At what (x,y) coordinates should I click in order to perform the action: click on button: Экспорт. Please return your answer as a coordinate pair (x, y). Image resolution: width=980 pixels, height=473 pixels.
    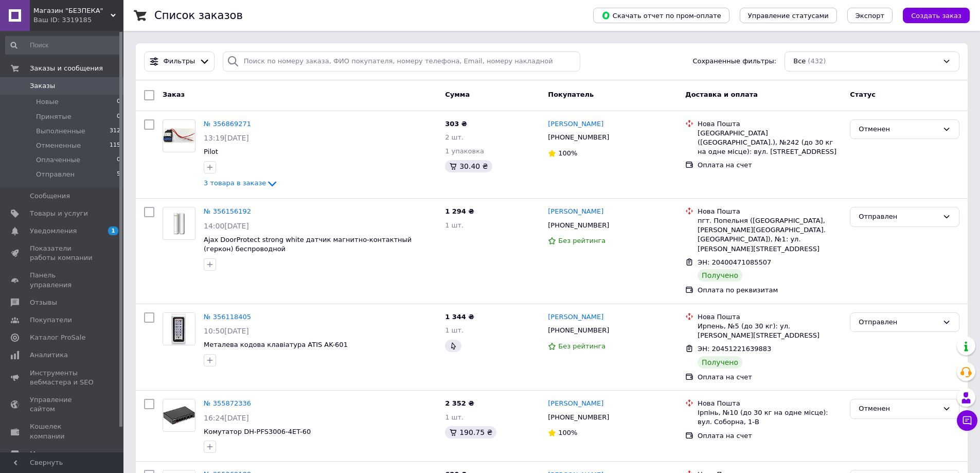
    Looking at the image, I should click on (870, 16).